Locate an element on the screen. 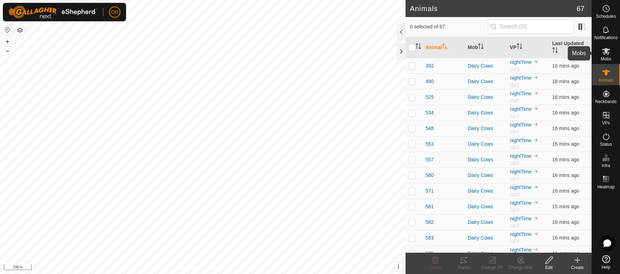  span: 525 is located at coordinates (429, 97).